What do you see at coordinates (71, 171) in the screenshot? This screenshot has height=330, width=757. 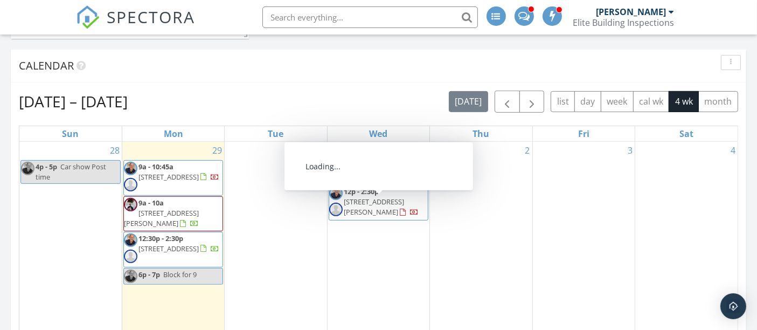 I see `span: Car show Post time` at bounding box center [71, 171].